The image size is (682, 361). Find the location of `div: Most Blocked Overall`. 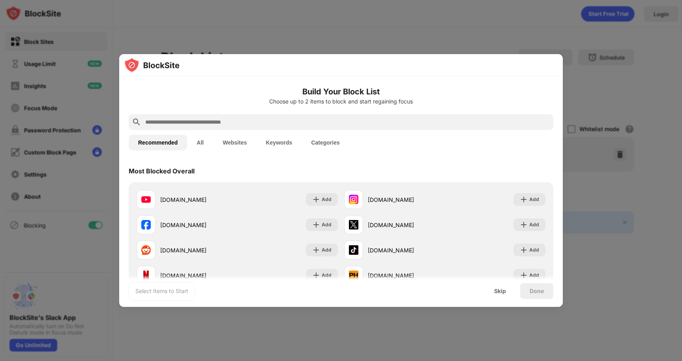

div: Most Blocked Overall is located at coordinates (161, 171).